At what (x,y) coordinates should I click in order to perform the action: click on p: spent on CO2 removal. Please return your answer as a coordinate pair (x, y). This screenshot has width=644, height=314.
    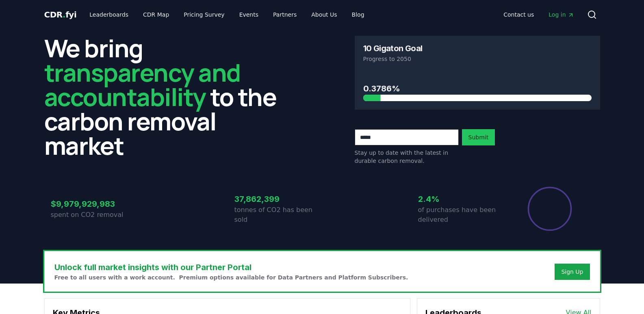
    Looking at the image, I should click on (95, 215).